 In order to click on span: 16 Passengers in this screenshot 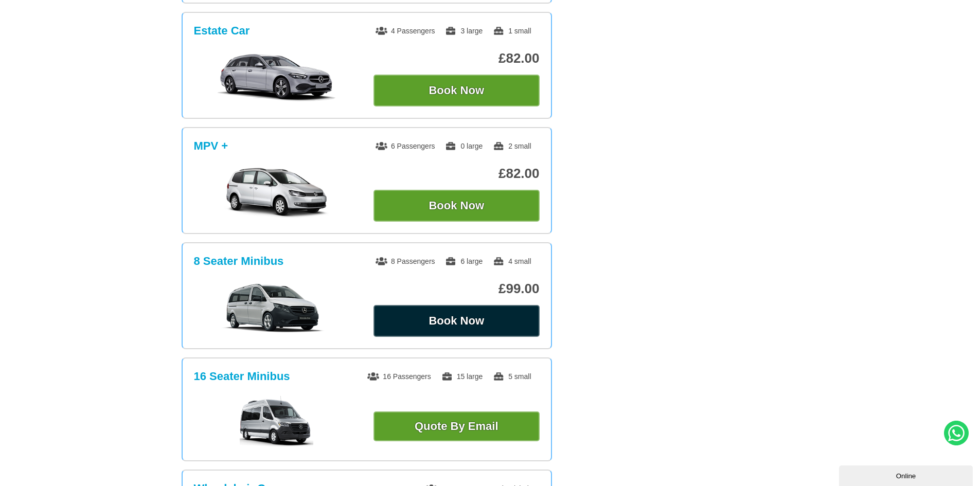, I will do `click(398, 377)`.